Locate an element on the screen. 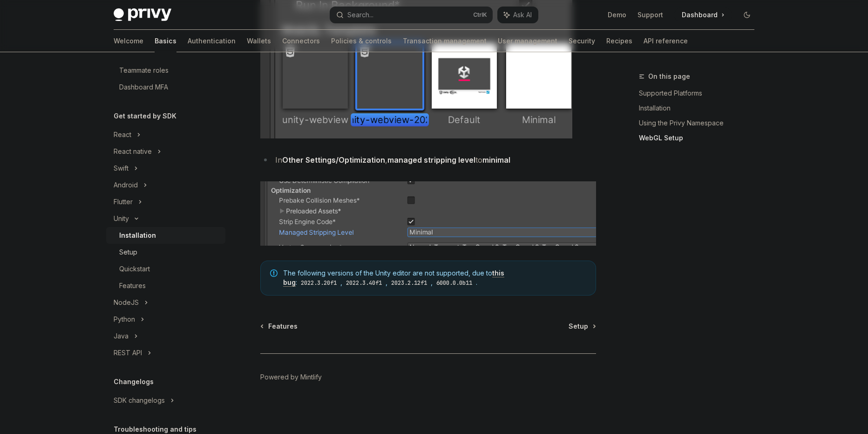 The image size is (868, 434). a: Powered by Mintlify is located at coordinates (291, 377).